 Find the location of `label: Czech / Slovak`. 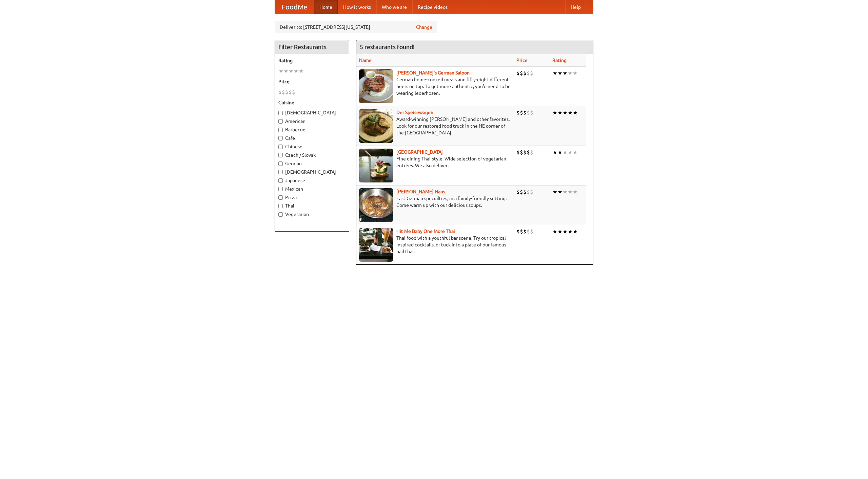

label: Czech / Slovak is located at coordinates (312, 155).